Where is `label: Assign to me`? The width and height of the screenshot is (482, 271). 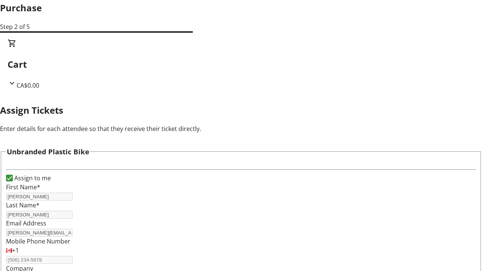
label: Assign to me is located at coordinates (32, 178).